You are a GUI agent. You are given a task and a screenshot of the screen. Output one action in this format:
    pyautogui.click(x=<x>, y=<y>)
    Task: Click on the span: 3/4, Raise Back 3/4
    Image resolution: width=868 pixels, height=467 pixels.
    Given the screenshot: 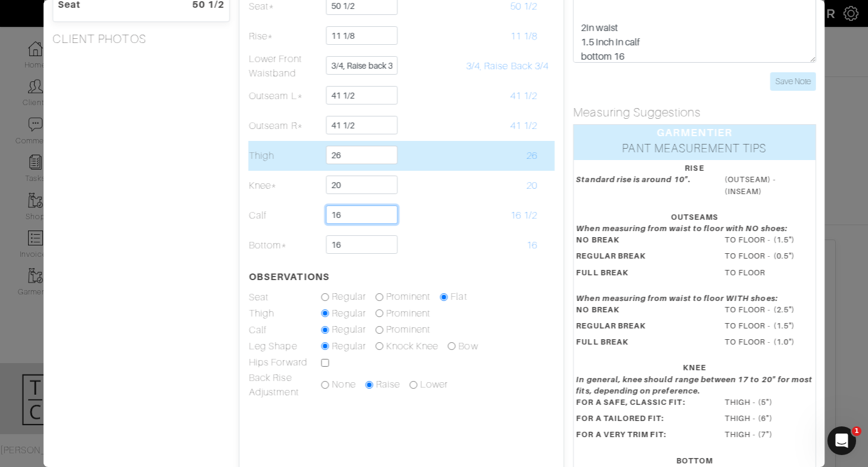 What is the action you would take?
    pyautogui.click(x=507, y=66)
    